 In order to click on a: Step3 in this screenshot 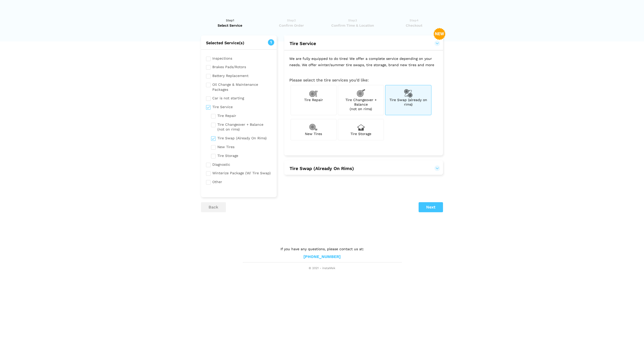, I will do `click(353, 23)`.